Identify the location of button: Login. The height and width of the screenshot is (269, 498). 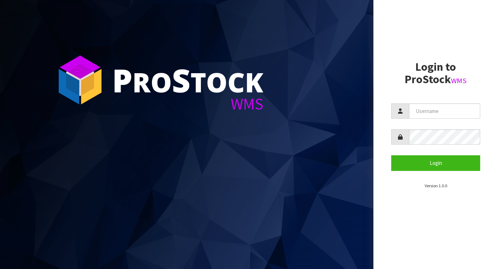
(436, 163).